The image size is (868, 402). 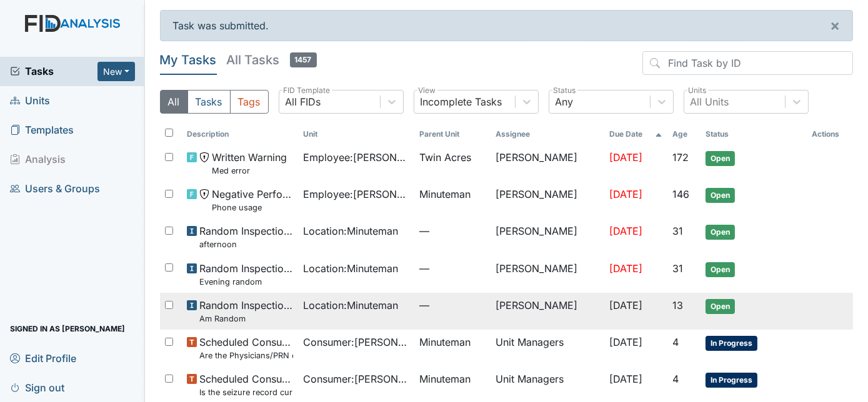 I want to click on th: Actions, so click(x=830, y=134).